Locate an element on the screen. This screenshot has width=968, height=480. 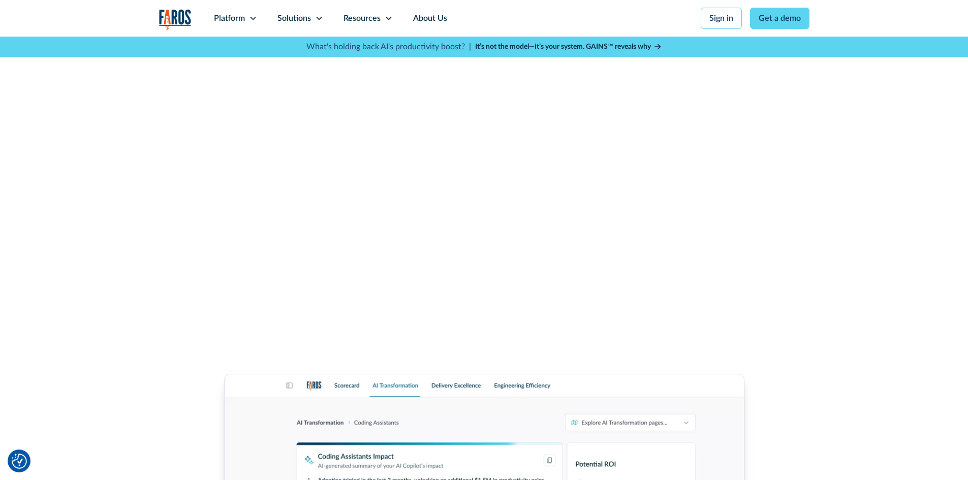
p: What's holding back AI's productivity boost? | is located at coordinates (389, 47).